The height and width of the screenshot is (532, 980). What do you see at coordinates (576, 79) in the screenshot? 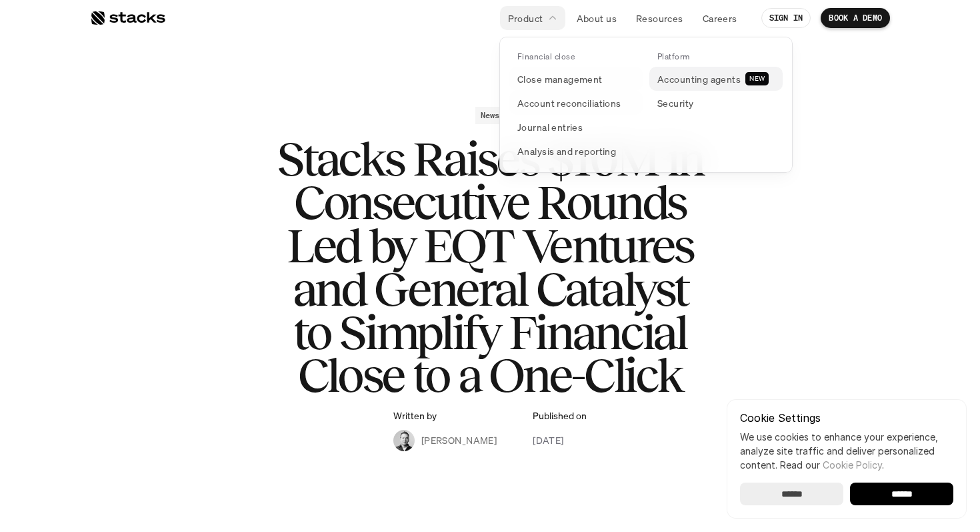
I see `a: Close management` at bounding box center [576, 79].